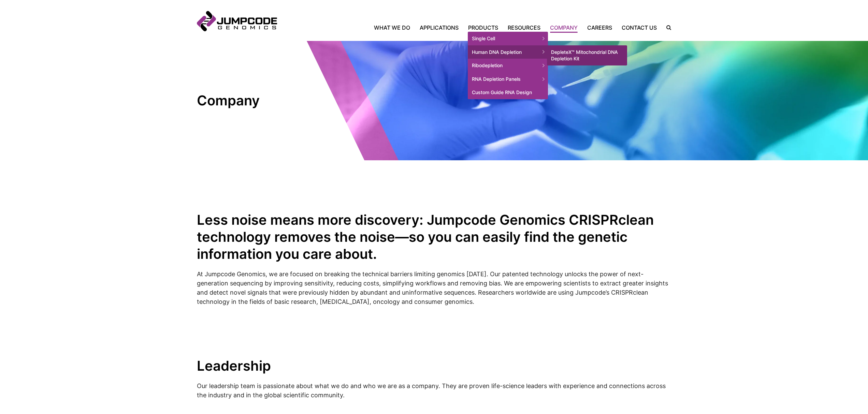 The image size is (868, 414). What do you see at coordinates (439, 28) in the screenshot?
I see `a: Applications` at bounding box center [439, 28].